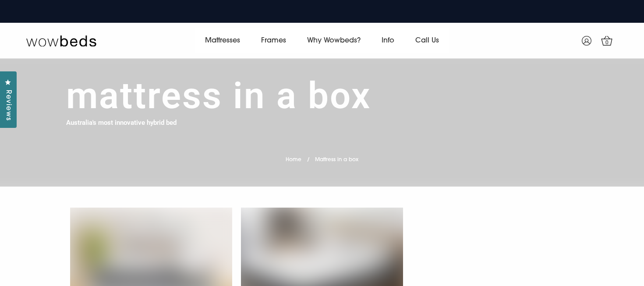  I want to click on span: Reviews, so click(8, 105).